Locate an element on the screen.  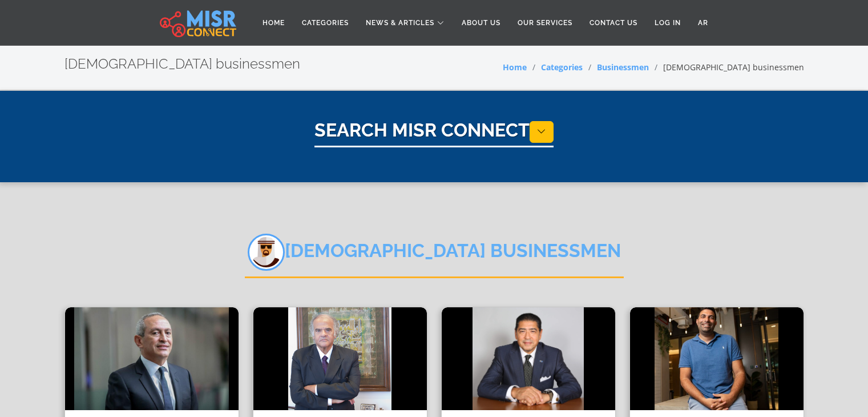
img: Nassef Sawiris is located at coordinates (152, 359).